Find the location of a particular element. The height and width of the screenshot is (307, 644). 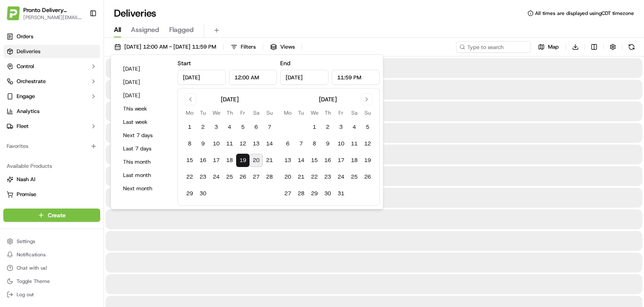

button: Settings is located at coordinates (52, 242).